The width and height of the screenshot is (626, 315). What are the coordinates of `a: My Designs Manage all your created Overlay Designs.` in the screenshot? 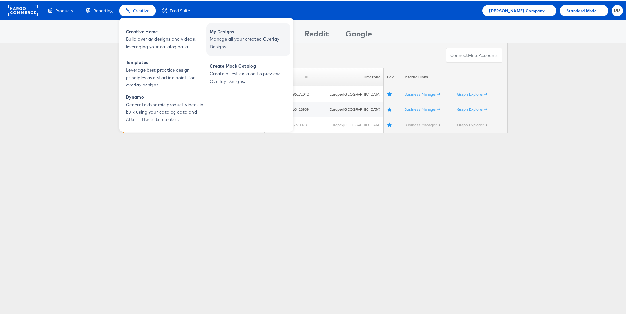 It's located at (248, 38).